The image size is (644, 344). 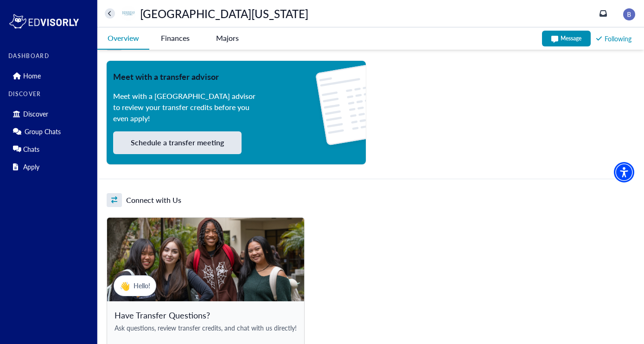 What do you see at coordinates (31, 167) in the screenshot?
I see `p: Apply` at bounding box center [31, 167].